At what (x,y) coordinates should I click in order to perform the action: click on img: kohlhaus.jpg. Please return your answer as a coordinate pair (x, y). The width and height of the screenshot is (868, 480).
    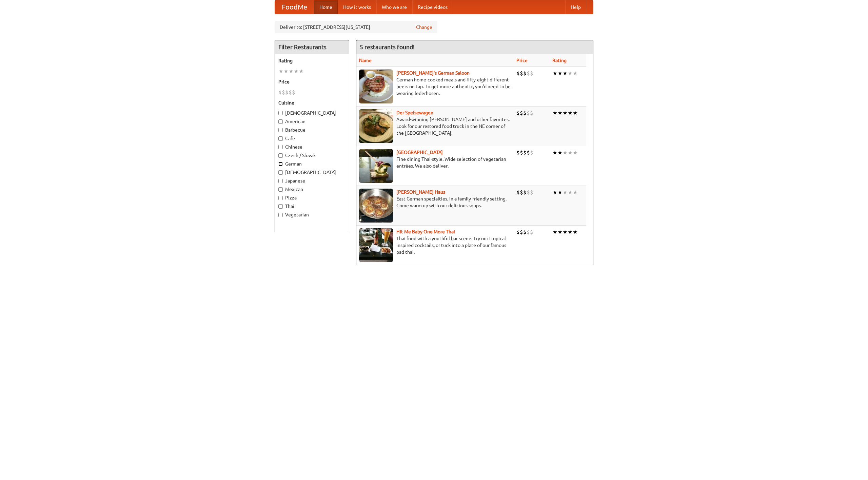
    Looking at the image, I should click on (376, 206).